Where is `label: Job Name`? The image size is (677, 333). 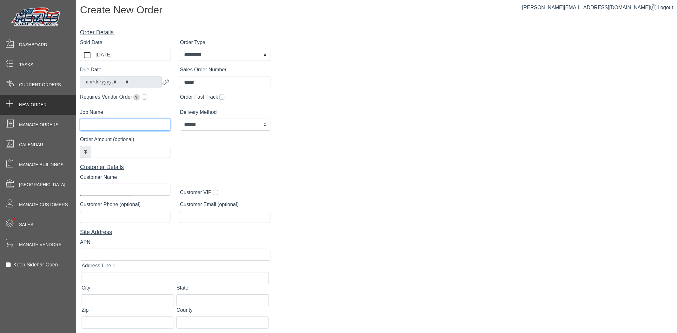
label: Job Name is located at coordinates (91, 112).